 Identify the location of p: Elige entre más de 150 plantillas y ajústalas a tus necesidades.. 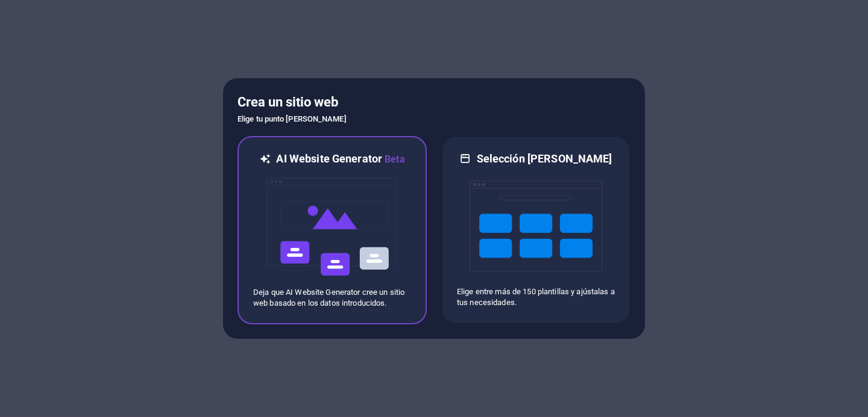
(536, 297).